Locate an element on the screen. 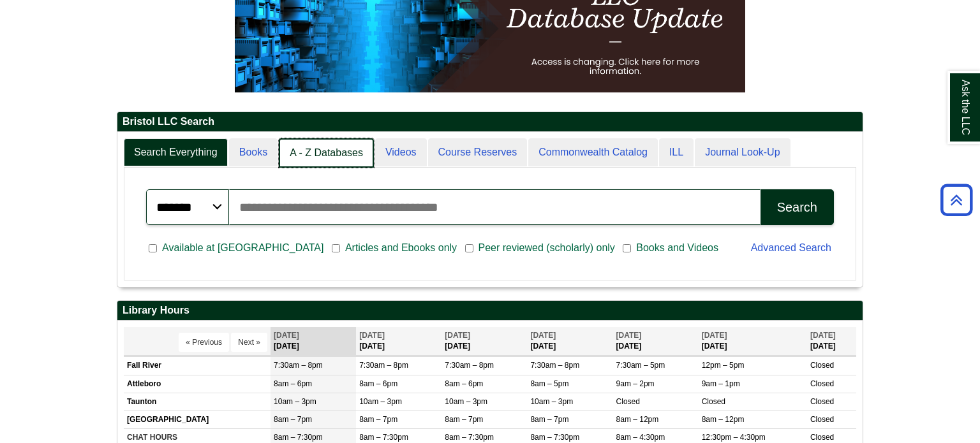 The height and width of the screenshot is (443, 980). h2: Library Hours is located at coordinates (490, 311).